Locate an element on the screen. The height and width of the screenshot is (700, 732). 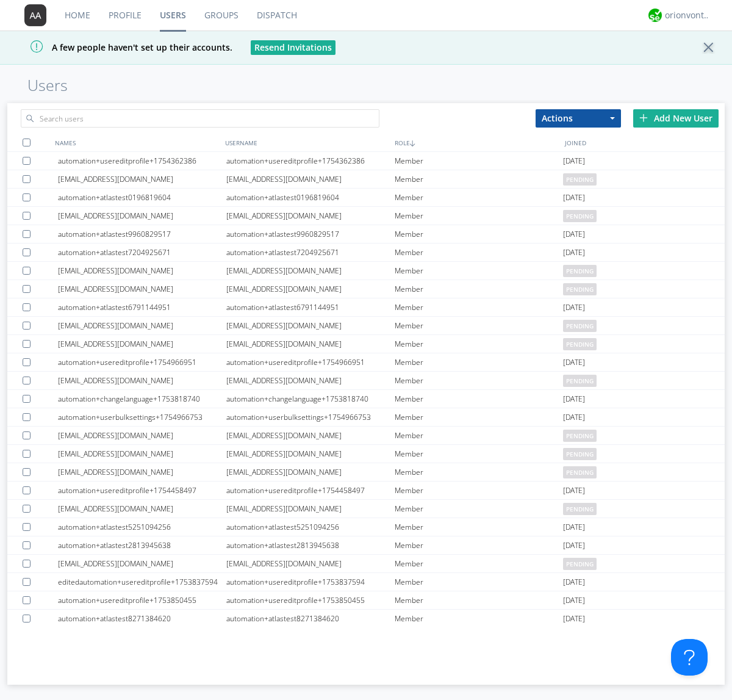
div: automation+usereditprofile+1753850455 is located at coordinates (310, 599).